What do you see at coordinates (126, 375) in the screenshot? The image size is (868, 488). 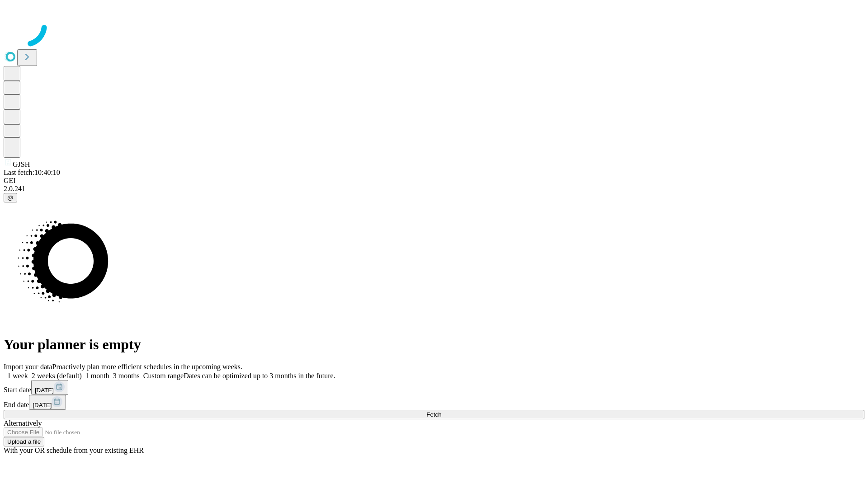 I see `span: 3 months` at bounding box center [126, 375].